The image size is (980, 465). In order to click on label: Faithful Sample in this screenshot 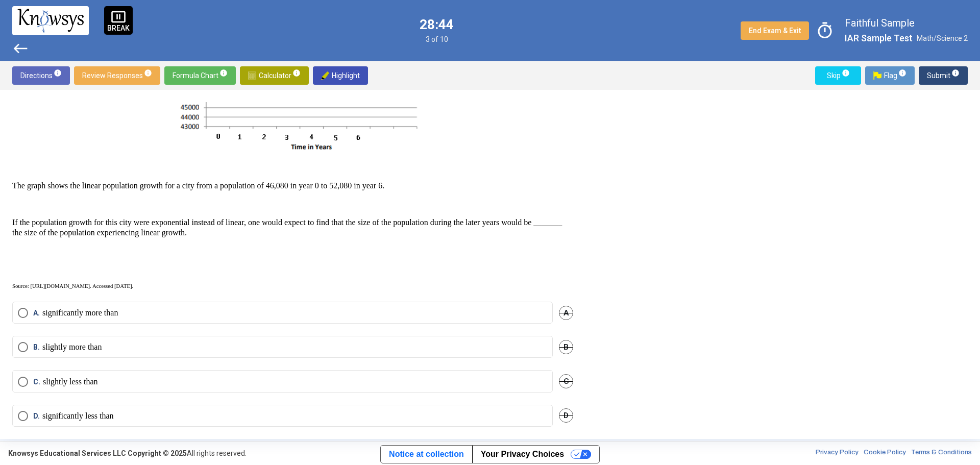, I will do `click(906, 23)`.